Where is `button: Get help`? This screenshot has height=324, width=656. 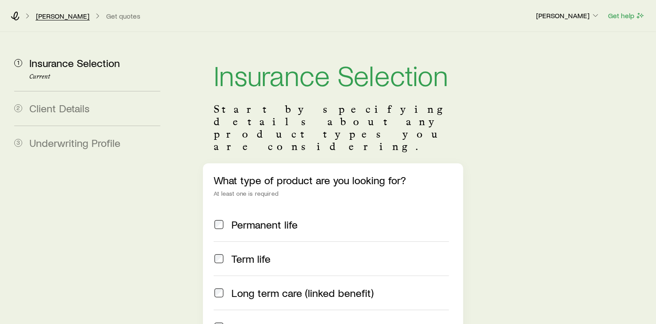
button: Get help is located at coordinates (626, 16).